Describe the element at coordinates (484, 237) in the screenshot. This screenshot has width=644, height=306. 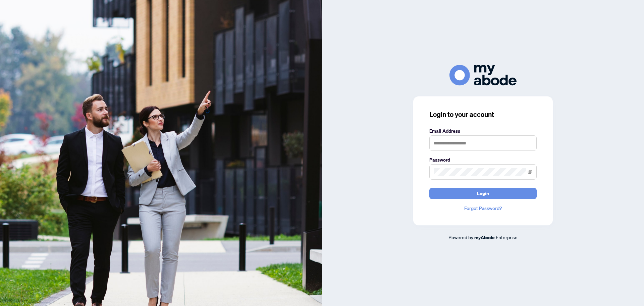
I see `a: myAbode` at that location.